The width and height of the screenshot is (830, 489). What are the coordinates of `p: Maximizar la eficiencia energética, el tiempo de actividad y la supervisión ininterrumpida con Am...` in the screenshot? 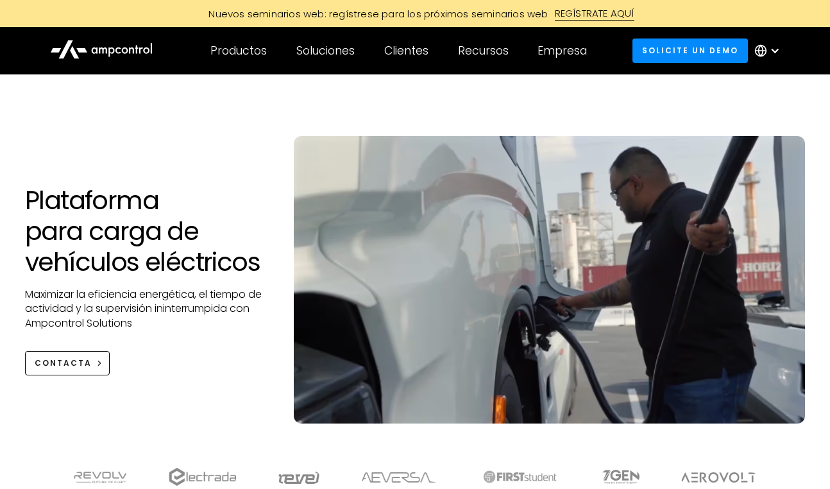 It's located at (146, 308).